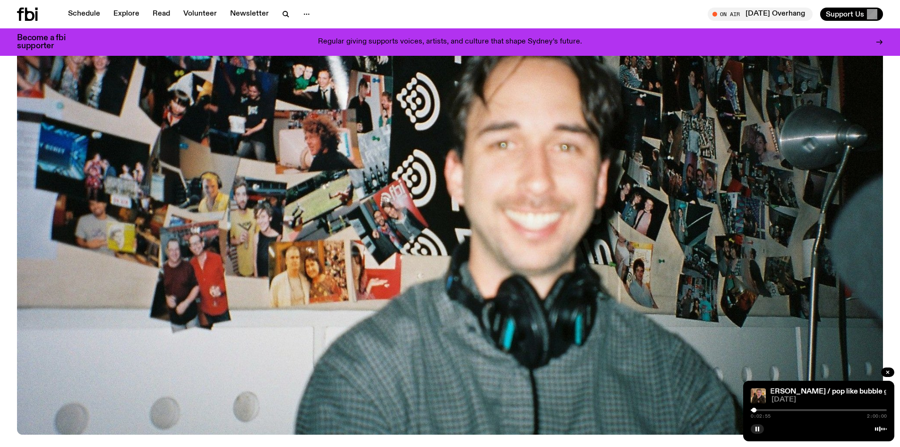 This screenshot has width=900, height=447. Describe the element at coordinates (126, 14) in the screenshot. I see `a: Explore` at that location.